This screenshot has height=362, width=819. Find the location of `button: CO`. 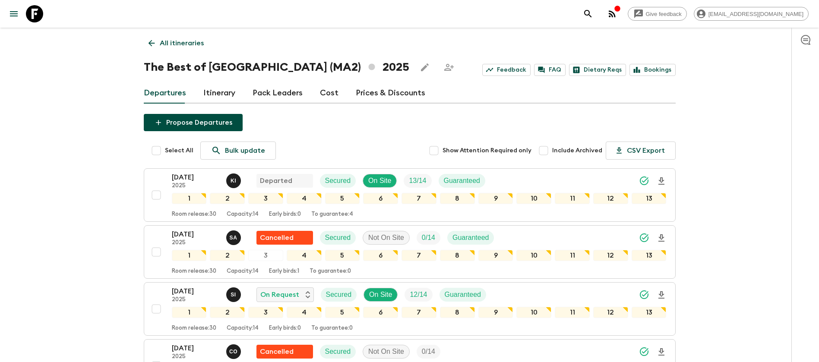

button: CO is located at coordinates (234, 352).